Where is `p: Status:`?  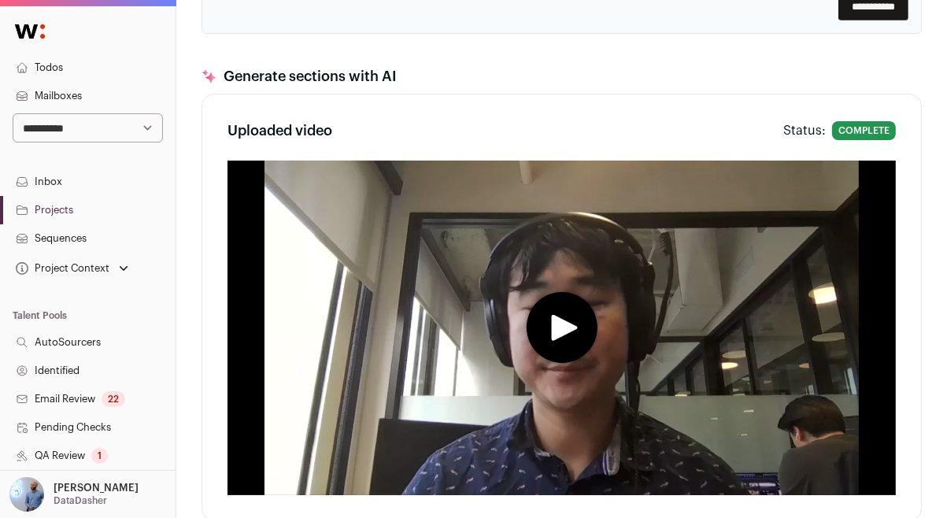 p: Status: is located at coordinates (804, 131).